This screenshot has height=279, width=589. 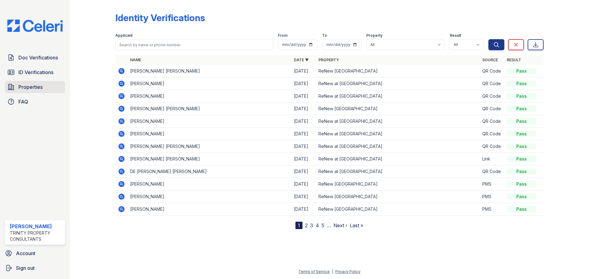 I want to click on a: Result, so click(x=514, y=60).